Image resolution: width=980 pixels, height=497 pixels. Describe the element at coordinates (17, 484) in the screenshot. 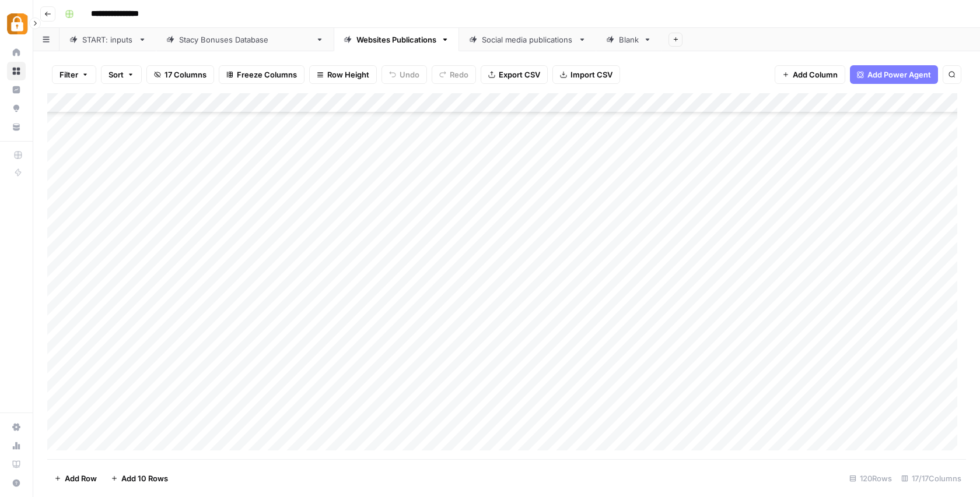

I see `button: Help + Support` at that location.